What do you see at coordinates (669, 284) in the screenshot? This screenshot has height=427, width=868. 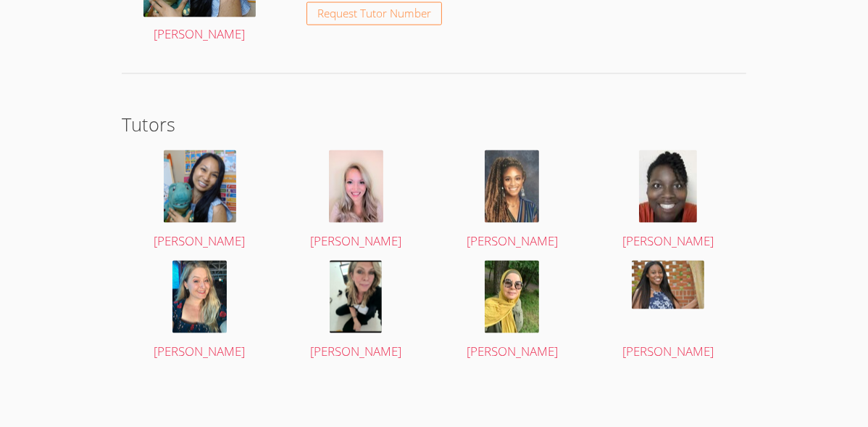 I see `img: IMG_1222.jpeg` at bounding box center [669, 284].